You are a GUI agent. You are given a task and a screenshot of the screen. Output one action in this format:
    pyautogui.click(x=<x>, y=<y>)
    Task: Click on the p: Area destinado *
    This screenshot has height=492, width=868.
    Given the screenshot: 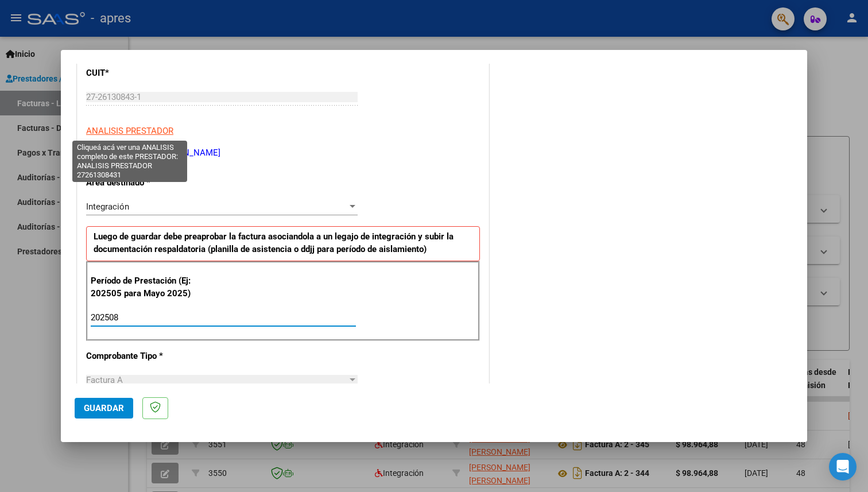 What is the action you would take?
    pyautogui.click(x=145, y=182)
    